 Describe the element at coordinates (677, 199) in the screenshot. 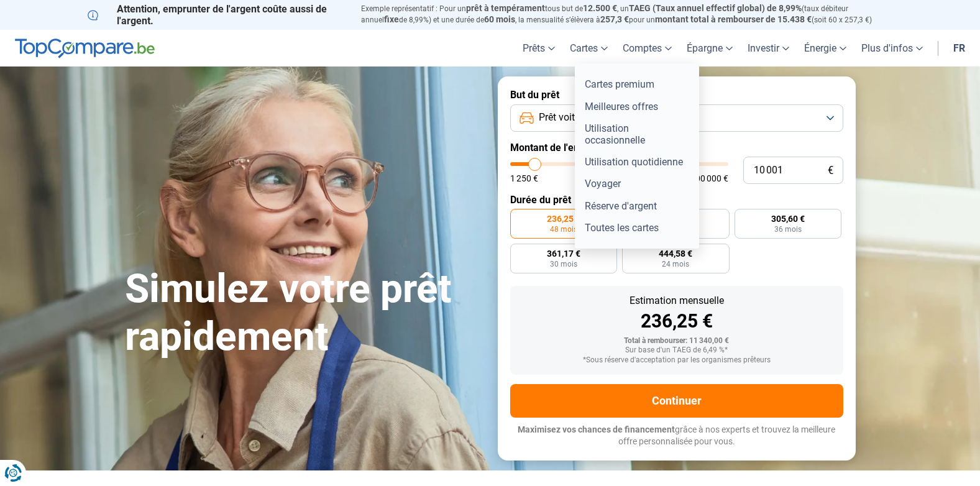

I see `label: Durée du prêt` at that location.